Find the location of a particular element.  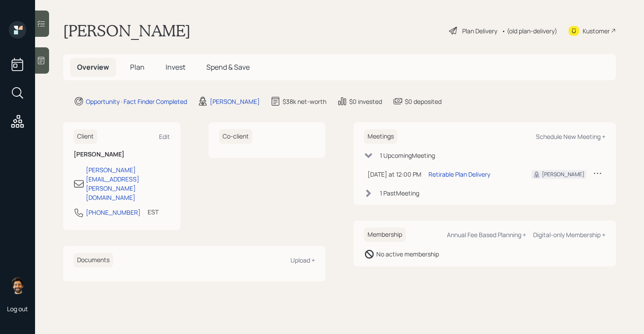

div: EST is located at coordinates (153, 212).